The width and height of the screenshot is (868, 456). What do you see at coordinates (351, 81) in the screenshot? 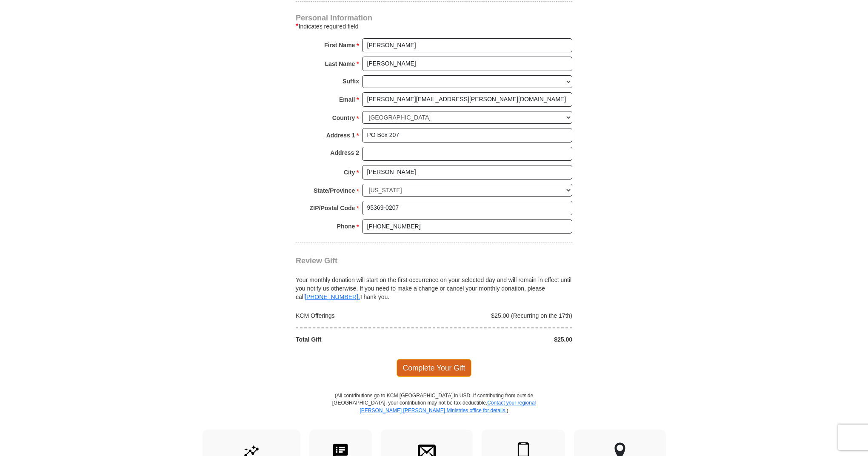
I see `strong: Suffix` at bounding box center [351, 81].